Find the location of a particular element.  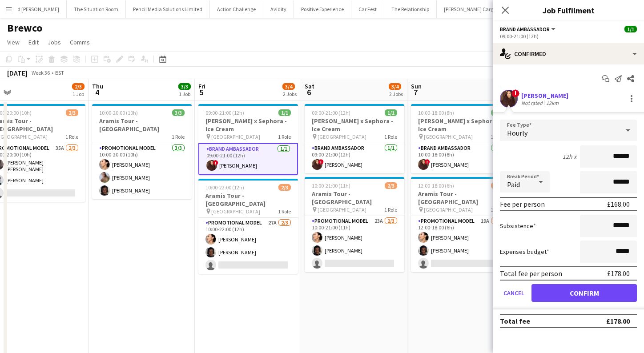

span: 5 is located at coordinates (201, 92).